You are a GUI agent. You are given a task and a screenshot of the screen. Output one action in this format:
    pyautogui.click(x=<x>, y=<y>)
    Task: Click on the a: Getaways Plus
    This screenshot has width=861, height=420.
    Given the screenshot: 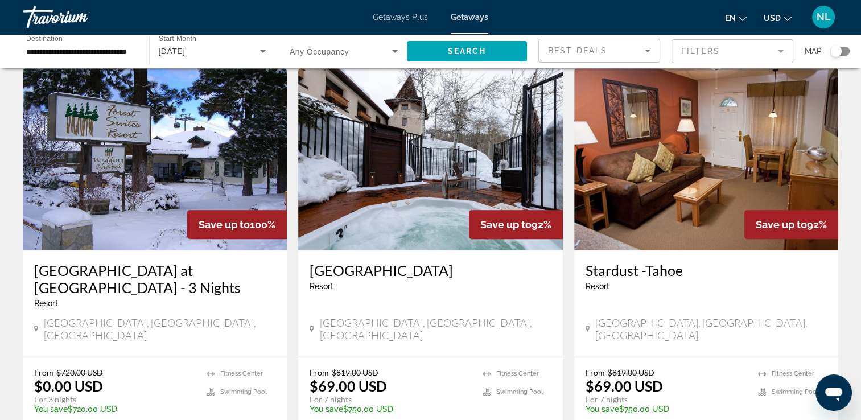 What is the action you would take?
    pyautogui.click(x=400, y=17)
    